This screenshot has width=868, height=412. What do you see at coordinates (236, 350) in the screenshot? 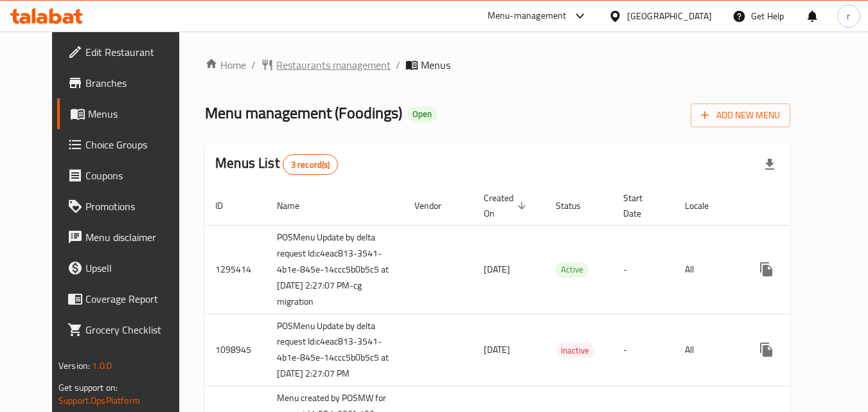
I see `td: 1098945` at bounding box center [236, 350].